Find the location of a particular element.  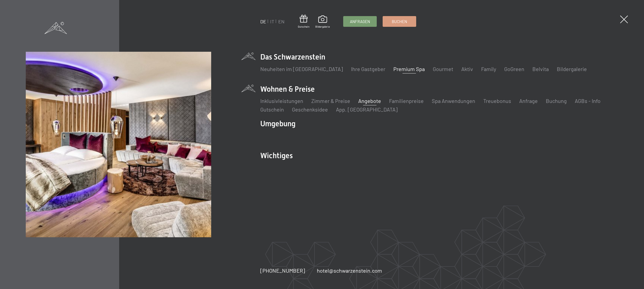

a: Premium Spa is located at coordinates (409, 69).